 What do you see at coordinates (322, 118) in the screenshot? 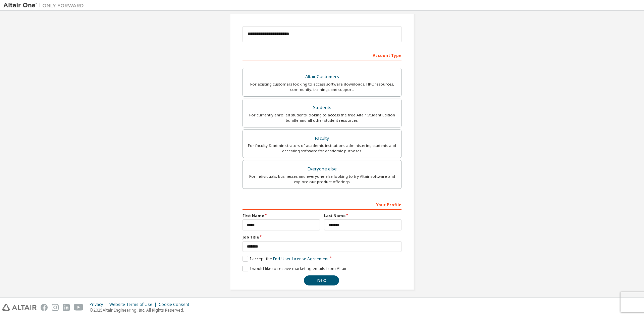
I see `div: For currently enrolled students looking to access the free Altair Student Edition bundle and all ...` at bounding box center [322, 118].